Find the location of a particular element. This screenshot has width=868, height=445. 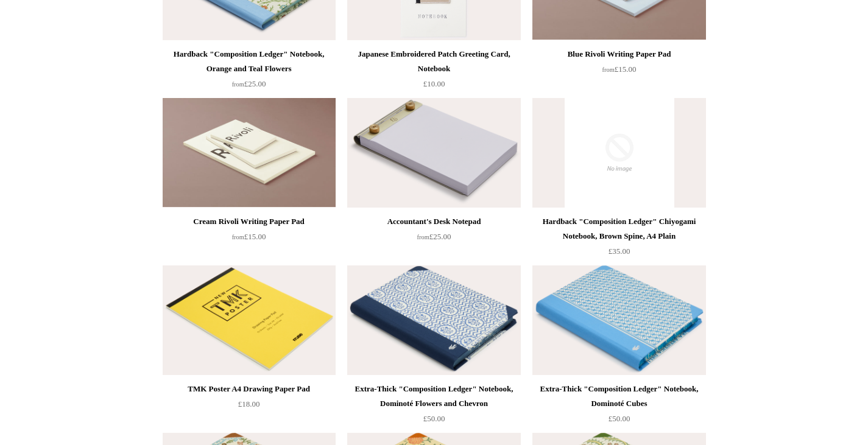

div: Extra-Thick "Composition Ledger" Notebook, Dominoté Flowers and Chevron is located at coordinates (434, 397).